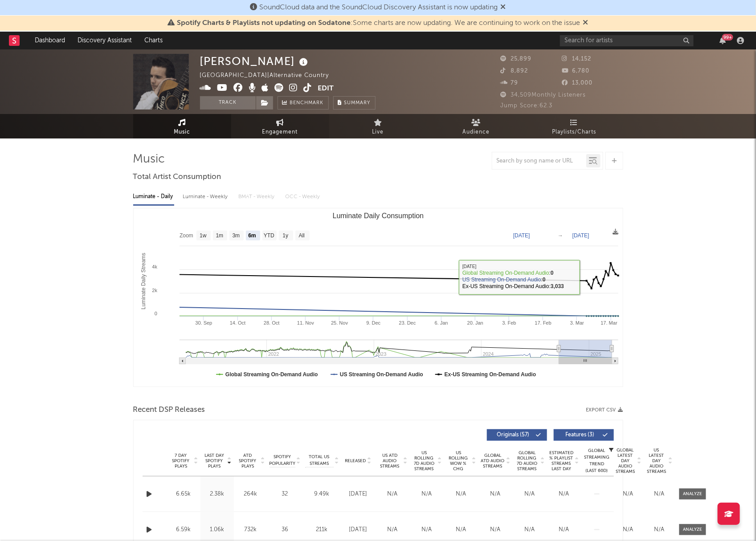  I want to click on span: ATD Spotify Plays, so click(248, 461).